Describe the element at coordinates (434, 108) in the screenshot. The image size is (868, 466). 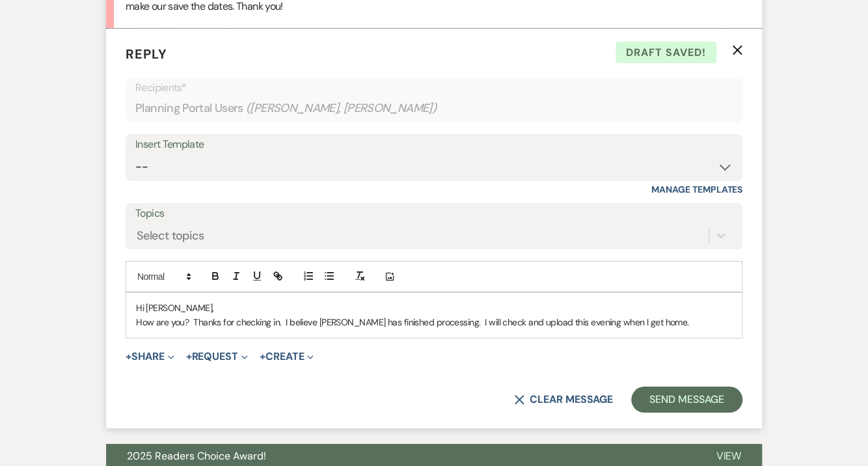
I see `div: Planning Portal Users` at that location.